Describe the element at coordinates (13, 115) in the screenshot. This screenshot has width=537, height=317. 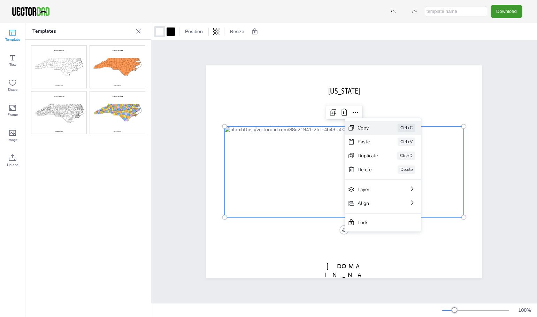
I see `span: Frame` at that location.